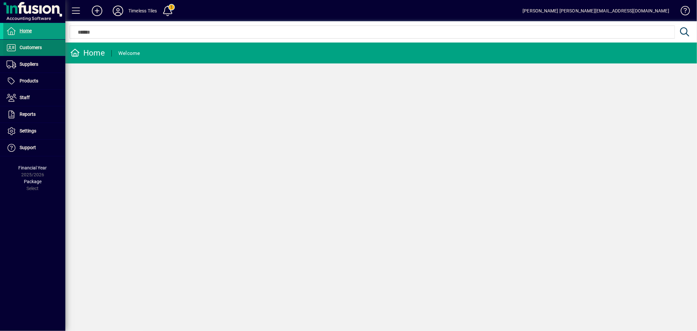 The image size is (697, 331). What do you see at coordinates (25, 31) in the screenshot?
I see `span: Home` at bounding box center [25, 31].